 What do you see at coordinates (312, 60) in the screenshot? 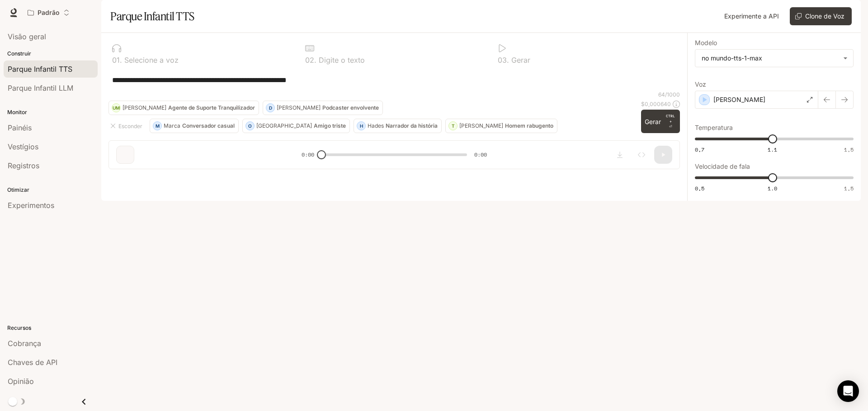
I see `font: 2` at bounding box center [312, 60].